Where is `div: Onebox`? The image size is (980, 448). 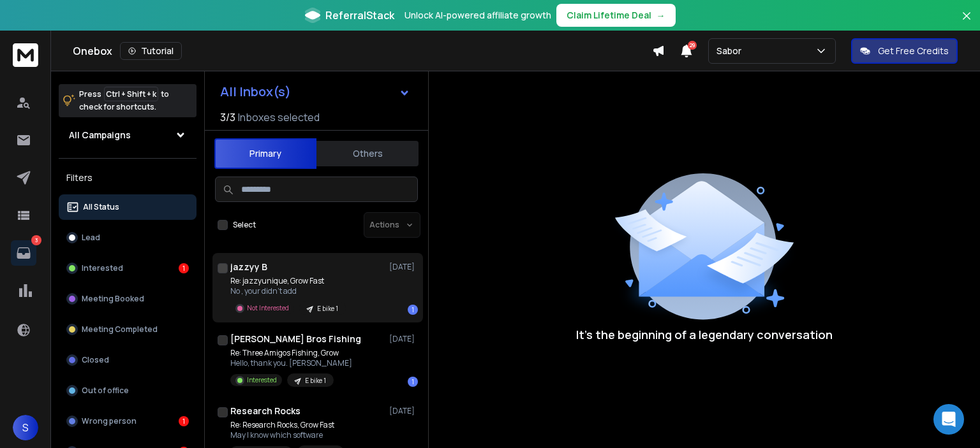 div: Onebox is located at coordinates (363, 51).